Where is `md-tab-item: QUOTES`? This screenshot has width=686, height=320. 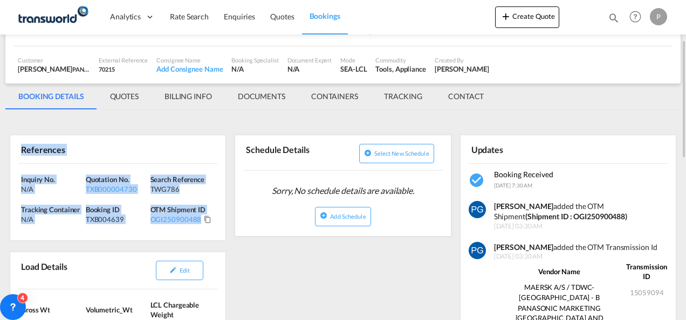 md-tab-item: QUOTES is located at coordinates (124, 97).